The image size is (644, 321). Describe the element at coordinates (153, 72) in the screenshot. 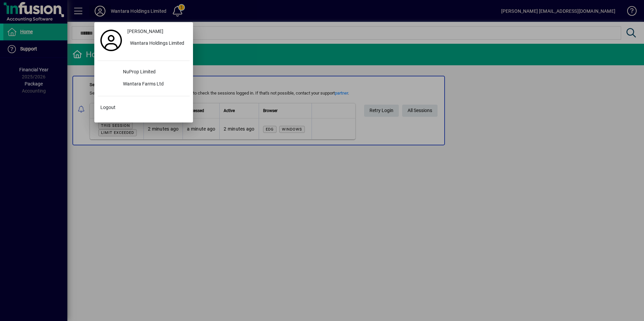

I see `div: NuProp Limited` at that location.